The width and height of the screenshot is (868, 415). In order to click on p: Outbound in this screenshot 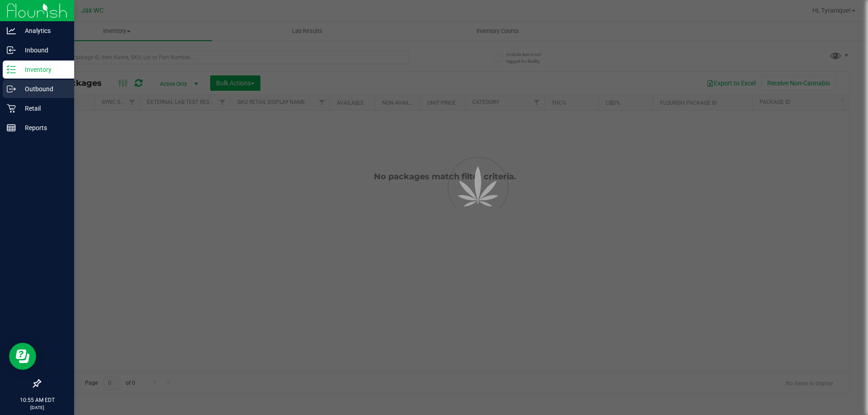, I will do `click(43, 89)`.